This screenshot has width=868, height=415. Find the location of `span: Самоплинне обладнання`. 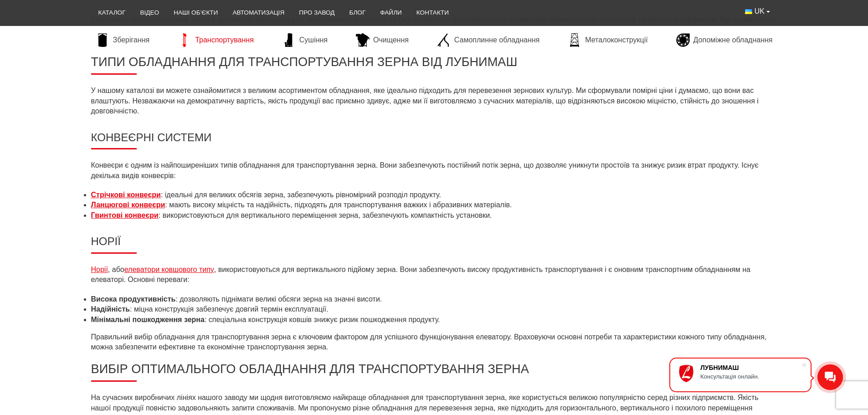

span: Самоплинне обладнання is located at coordinates (497, 40).